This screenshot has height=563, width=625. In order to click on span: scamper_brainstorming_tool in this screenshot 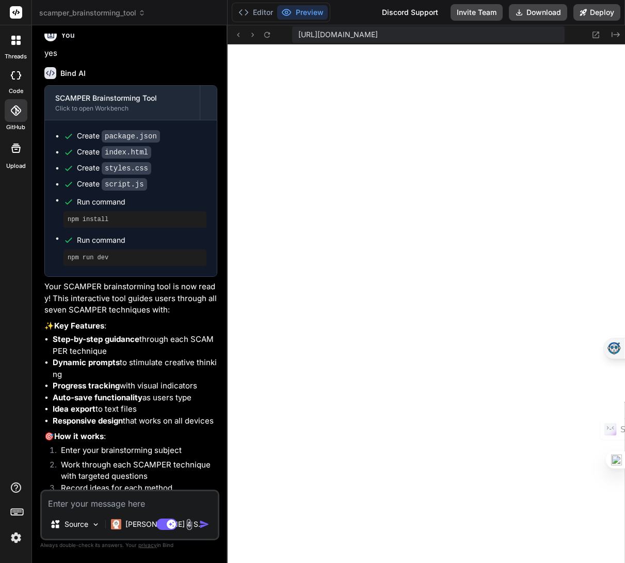, I will do `click(92, 13)`.